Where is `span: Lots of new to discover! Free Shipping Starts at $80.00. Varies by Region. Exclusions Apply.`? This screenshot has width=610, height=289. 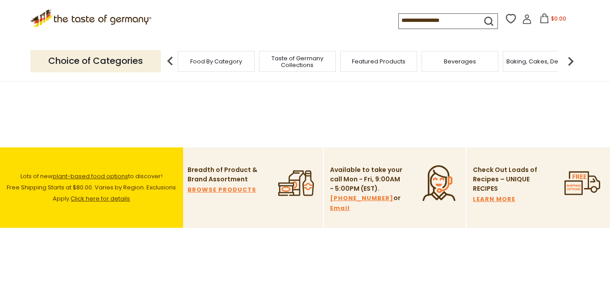 span: Lots of new to discover! Free Shipping Starts at $80.00. Varies by Region. Exclusions Apply. is located at coordinates (91, 187).